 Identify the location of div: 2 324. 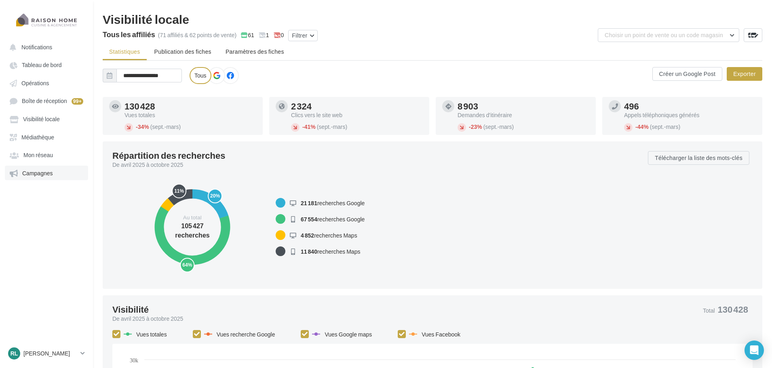
(357, 106).